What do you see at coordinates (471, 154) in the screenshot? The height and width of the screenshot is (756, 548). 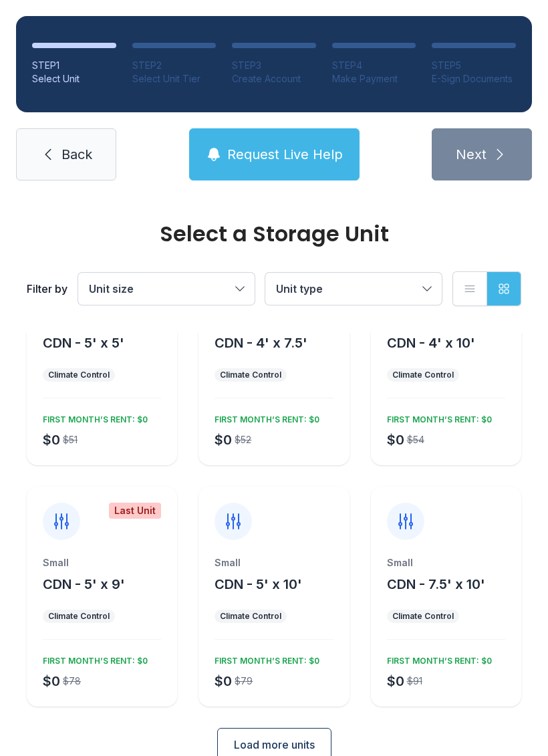 I see `span: Next` at bounding box center [471, 154].